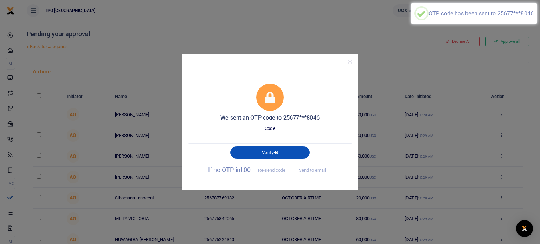 The height and width of the screenshot is (244, 540). I want to click on span: !:00, so click(246, 170).